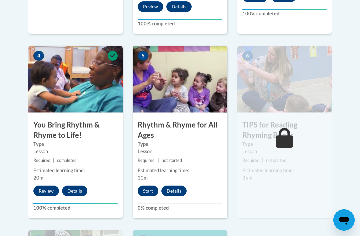 The image size is (360, 236). What do you see at coordinates (148, 191) in the screenshot?
I see `button: Start` at bounding box center [148, 191].